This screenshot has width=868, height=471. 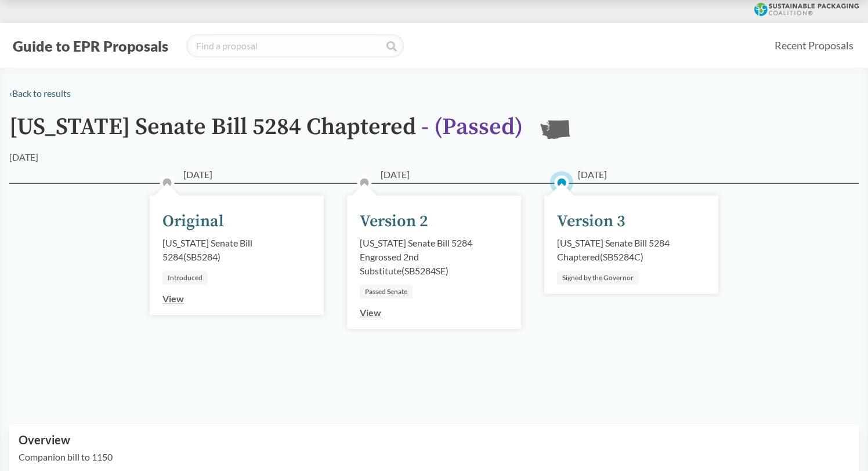 What do you see at coordinates (598, 278) in the screenshot?
I see `div: Signed by the Governor` at bounding box center [598, 278].